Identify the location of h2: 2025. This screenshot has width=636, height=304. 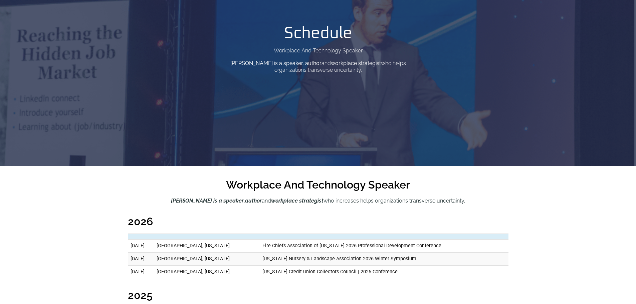
(318, 295).